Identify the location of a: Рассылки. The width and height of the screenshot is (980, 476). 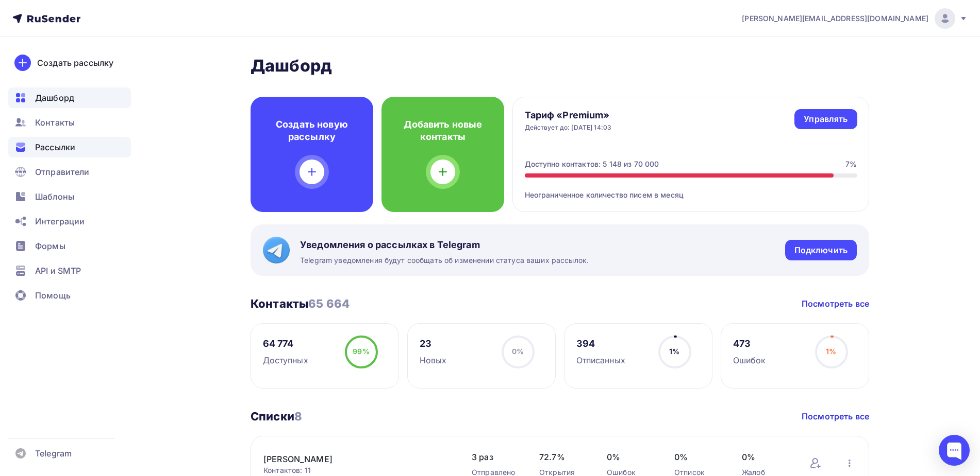
(70, 147).